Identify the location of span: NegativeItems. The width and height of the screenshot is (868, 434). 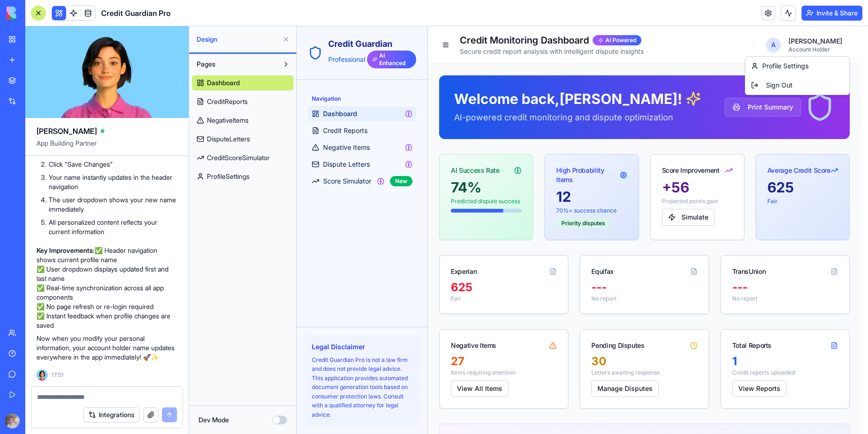
(227, 121).